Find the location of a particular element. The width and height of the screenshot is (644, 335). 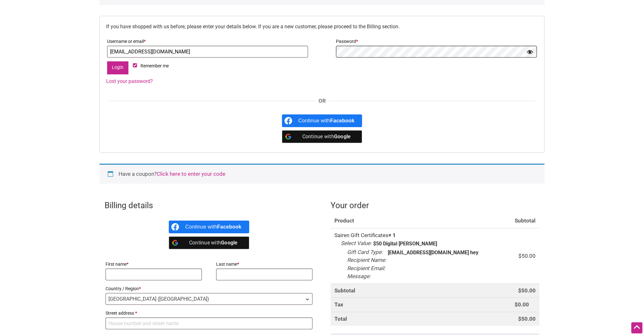

label: Country / Region is located at coordinates (208, 289).